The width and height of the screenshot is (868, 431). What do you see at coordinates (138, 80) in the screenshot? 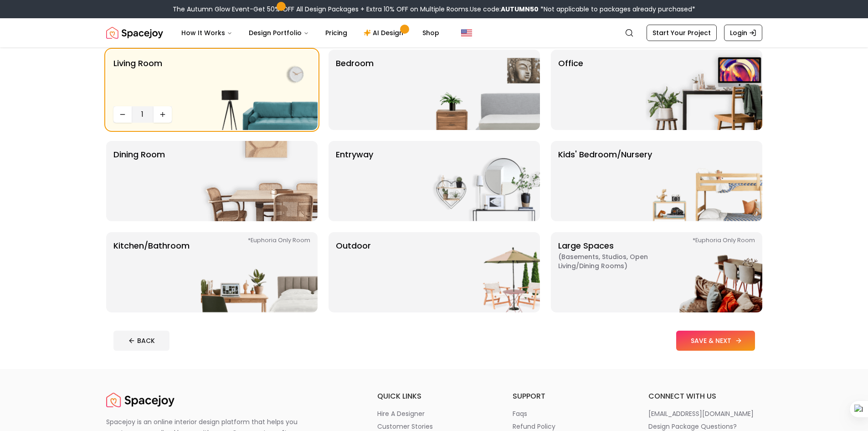
I see `p: Living Room` at bounding box center [138, 80].